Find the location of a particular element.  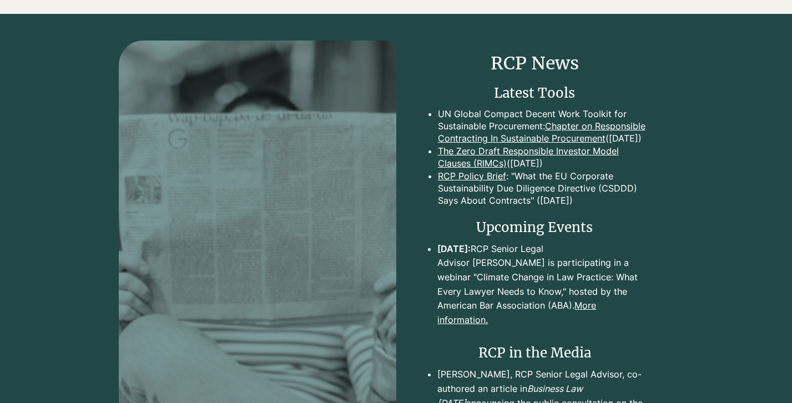

h3: Latest Tools is located at coordinates (535, 93).